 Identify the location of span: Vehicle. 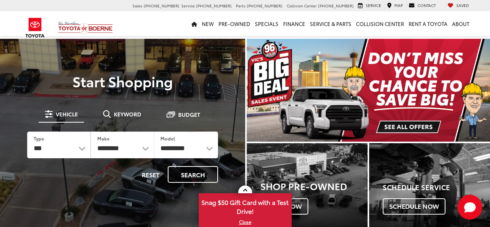
(67, 114).